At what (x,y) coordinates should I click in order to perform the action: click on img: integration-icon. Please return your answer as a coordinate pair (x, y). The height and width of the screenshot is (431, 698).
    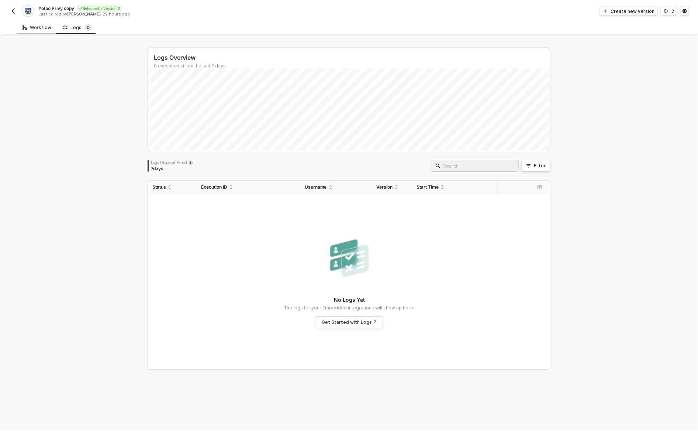
    Looking at the image, I should click on (28, 11).